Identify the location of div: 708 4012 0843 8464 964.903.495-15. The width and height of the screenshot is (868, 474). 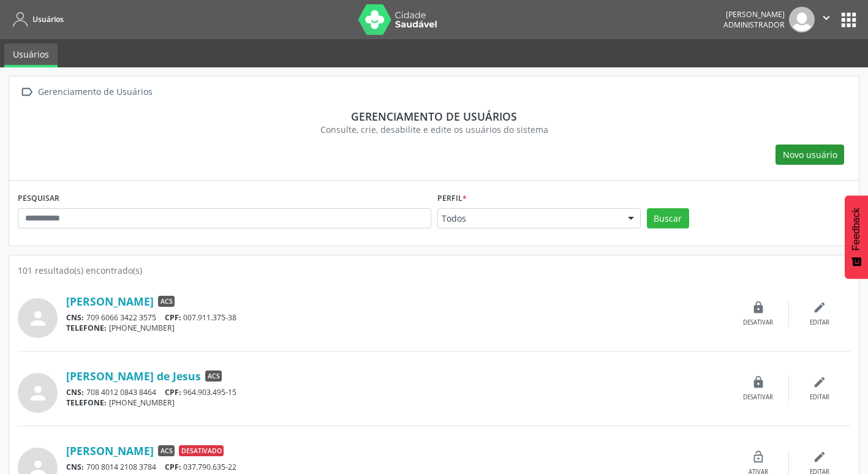
(397, 392).